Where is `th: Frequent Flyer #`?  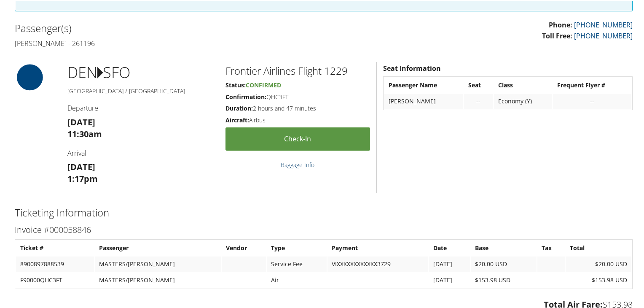
th: Frequent Flyer # is located at coordinates (592, 84).